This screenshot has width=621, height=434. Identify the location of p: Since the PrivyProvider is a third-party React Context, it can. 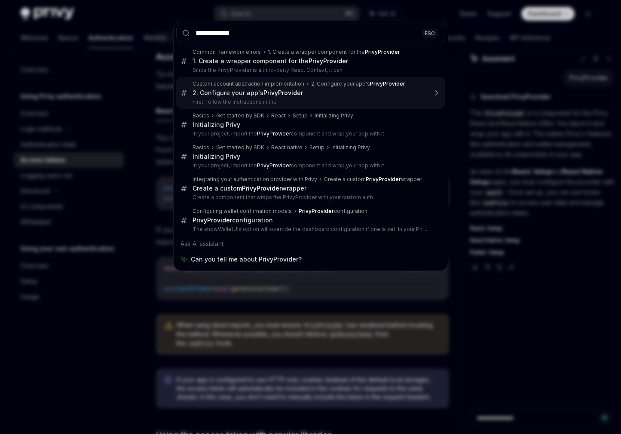
(310, 70).